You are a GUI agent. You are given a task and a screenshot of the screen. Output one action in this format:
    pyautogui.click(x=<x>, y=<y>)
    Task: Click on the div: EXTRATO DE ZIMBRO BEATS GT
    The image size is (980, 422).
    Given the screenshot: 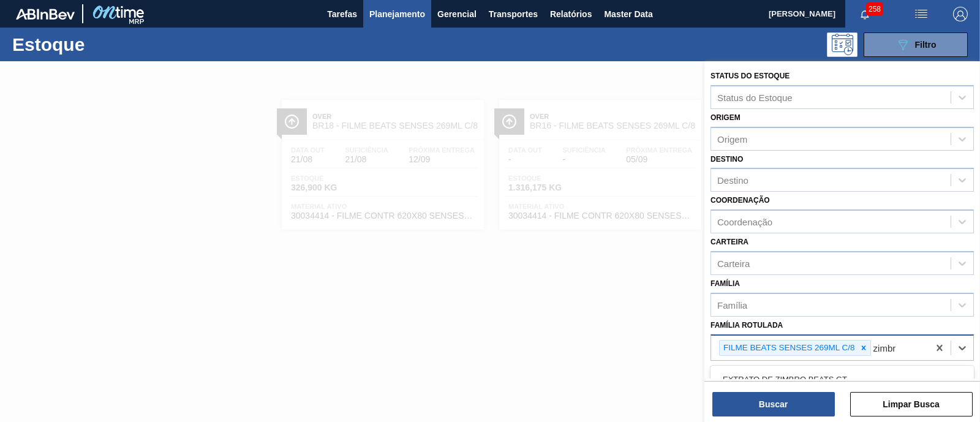 What is the action you would take?
    pyautogui.click(x=841, y=380)
    